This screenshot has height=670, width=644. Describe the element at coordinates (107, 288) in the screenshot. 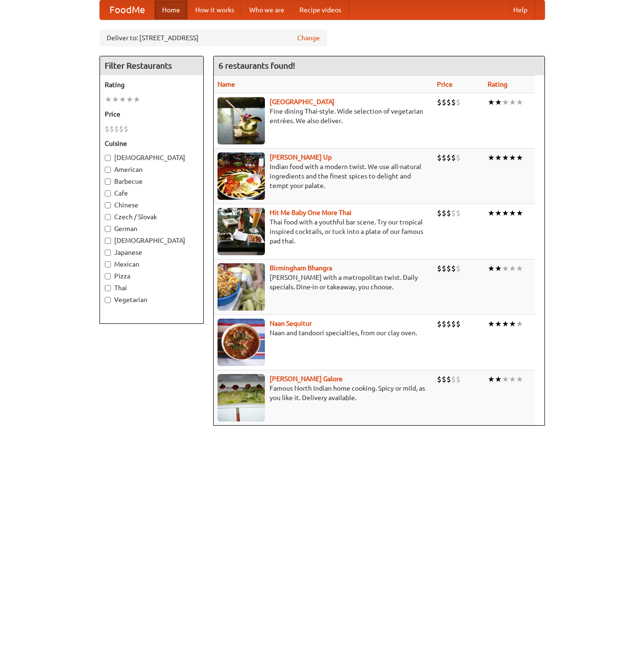

I see `input: Thai` at that location.